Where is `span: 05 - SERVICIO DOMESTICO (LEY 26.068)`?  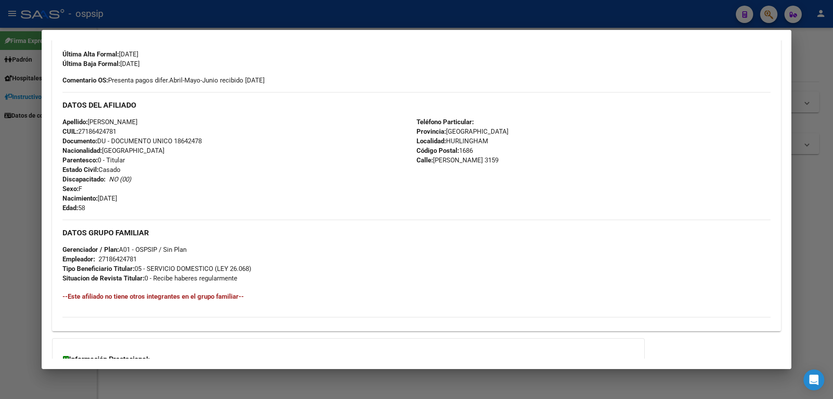
span: 05 - SERVICIO DOMESTICO (LEY 26.068) is located at coordinates (157, 269).